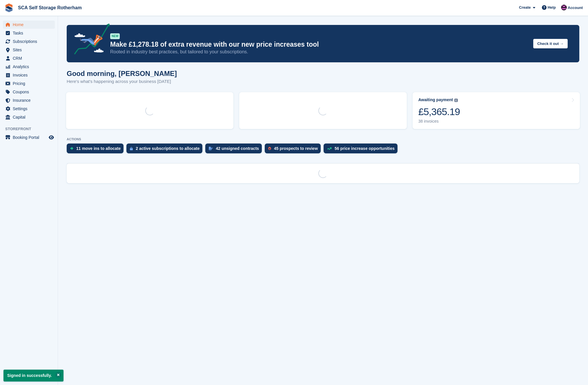  Describe the element at coordinates (575, 8) in the screenshot. I see `span: Account` at that location.